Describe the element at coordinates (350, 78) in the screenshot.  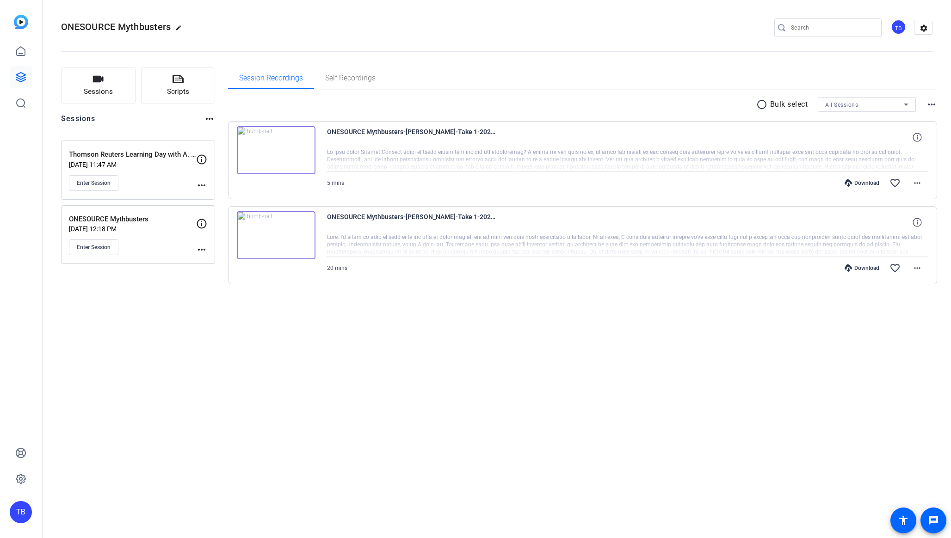
I see `span: Self Recordings` at that location.